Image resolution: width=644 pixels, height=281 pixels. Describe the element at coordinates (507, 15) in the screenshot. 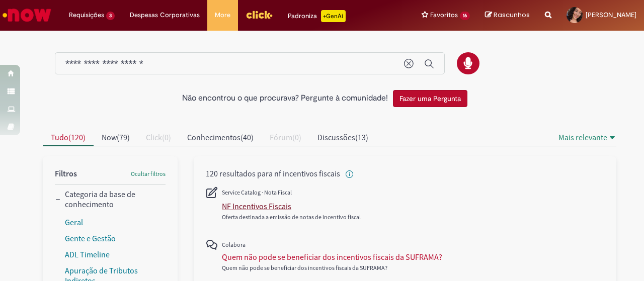

I see `a: Rascunhos` at that location.